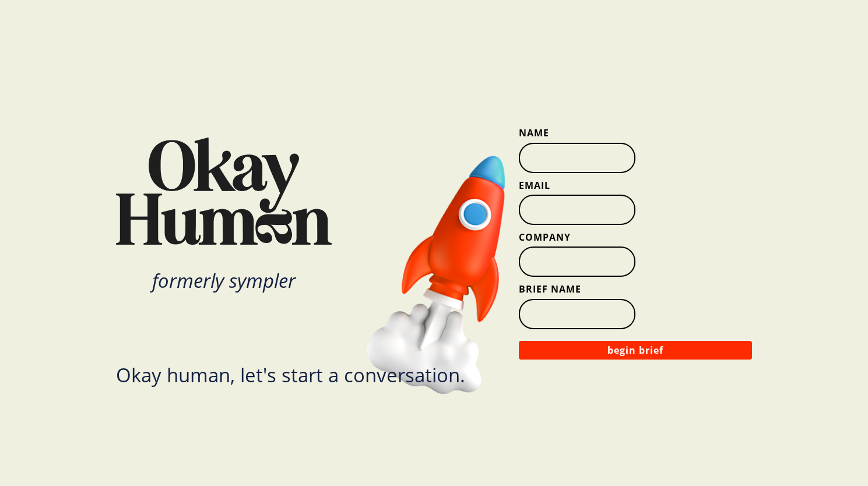  Describe the element at coordinates (457, 272) in the screenshot. I see `img: Rocket Ship` at that location.